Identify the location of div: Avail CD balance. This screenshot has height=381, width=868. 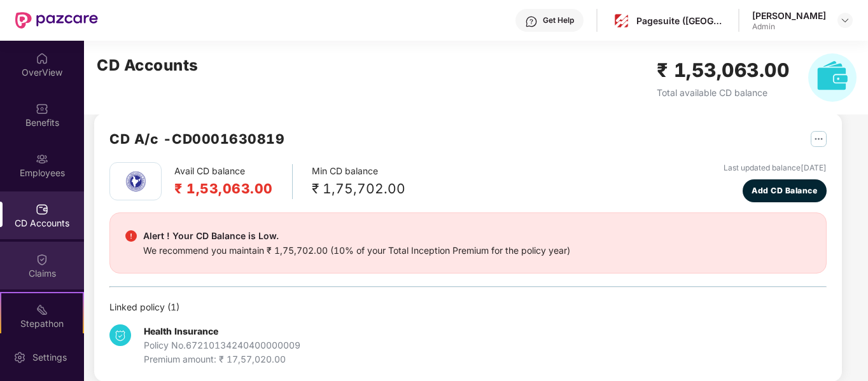
(234, 181).